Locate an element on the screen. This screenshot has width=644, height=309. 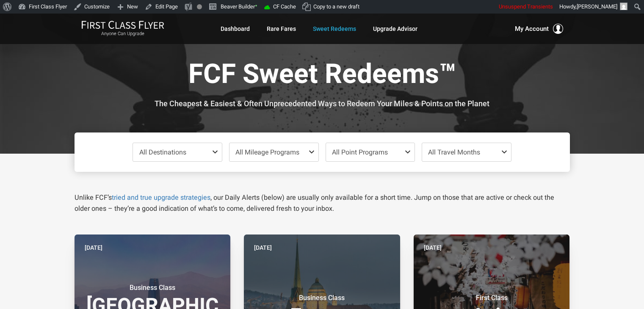
h1: FCF Sweet Redeems™ is located at coordinates (323, 76).